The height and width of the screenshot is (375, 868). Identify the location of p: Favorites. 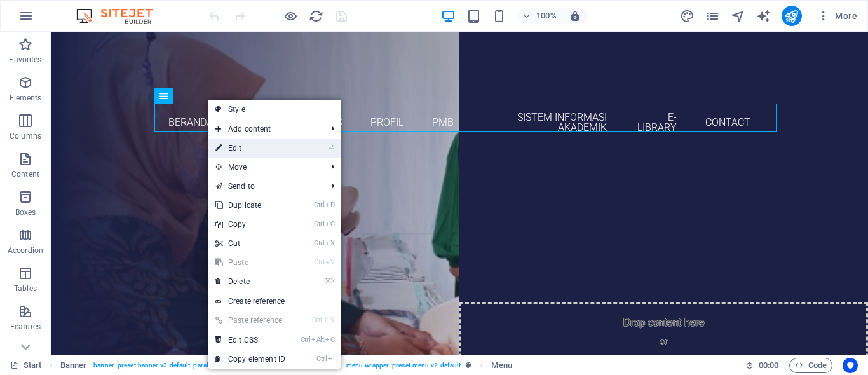
(25, 59).